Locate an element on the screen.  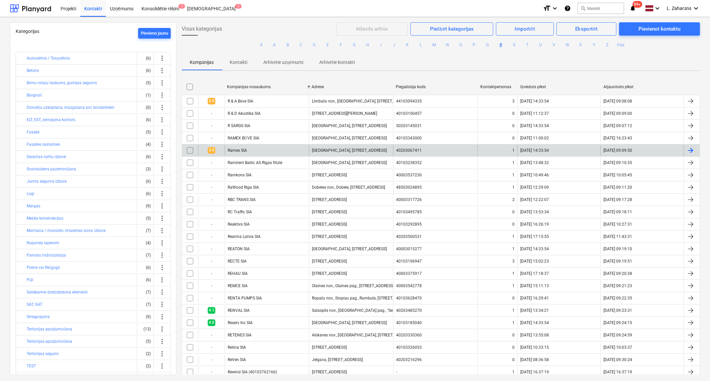
div: 40003317726 is located at coordinates (409, 200).